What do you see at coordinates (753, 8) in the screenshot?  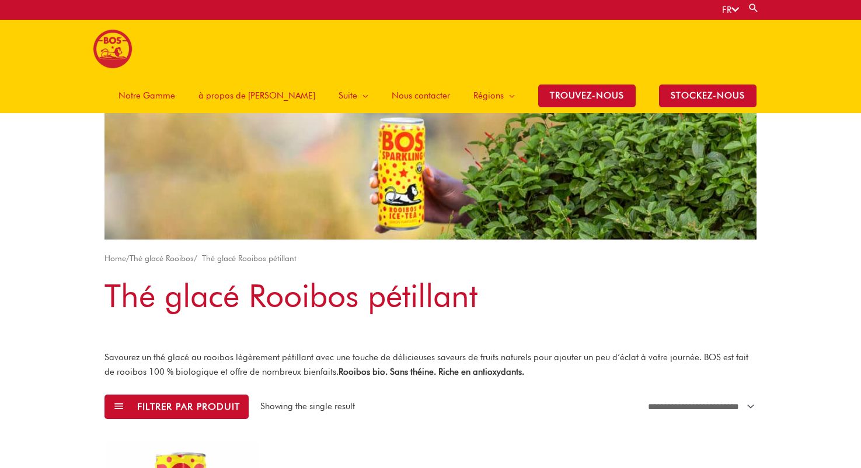 I see `a: Search button` at bounding box center [753, 8].